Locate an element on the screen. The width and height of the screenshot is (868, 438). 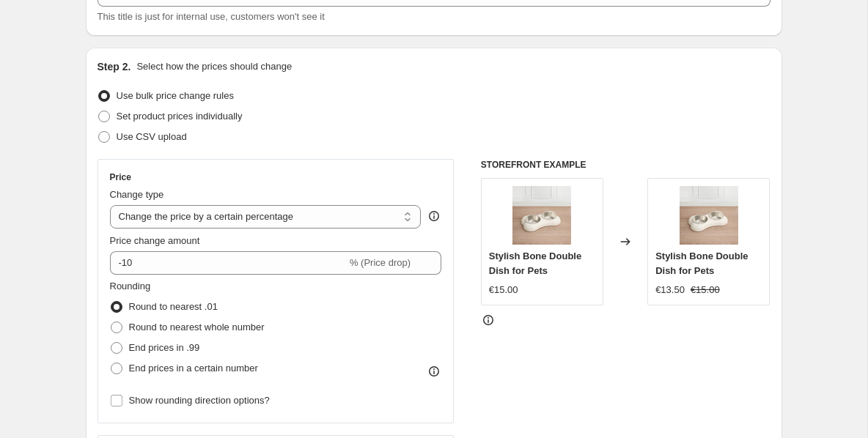
h6: STOREFRONT EXAMPLE is located at coordinates (625, 165).